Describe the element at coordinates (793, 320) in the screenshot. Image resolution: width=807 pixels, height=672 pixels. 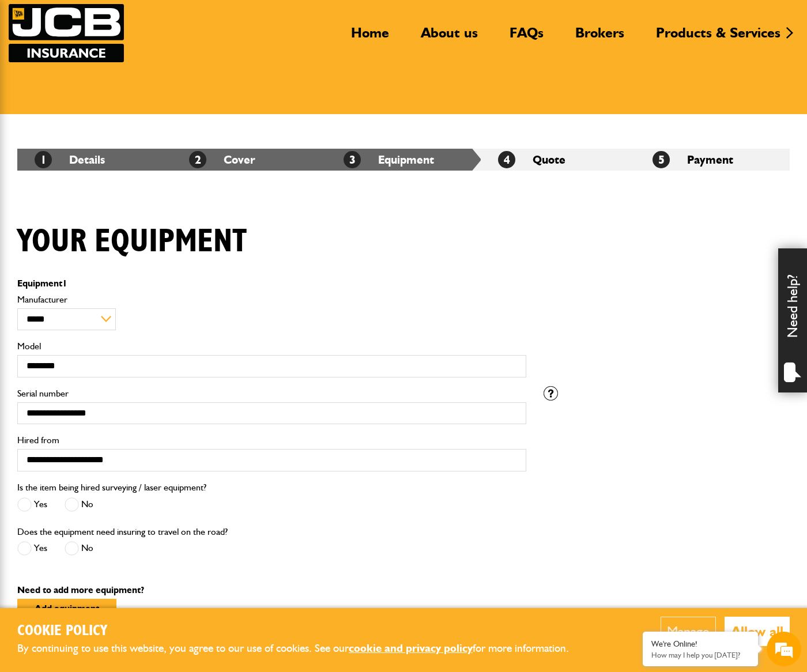
I see `div: Need help?` at that location.